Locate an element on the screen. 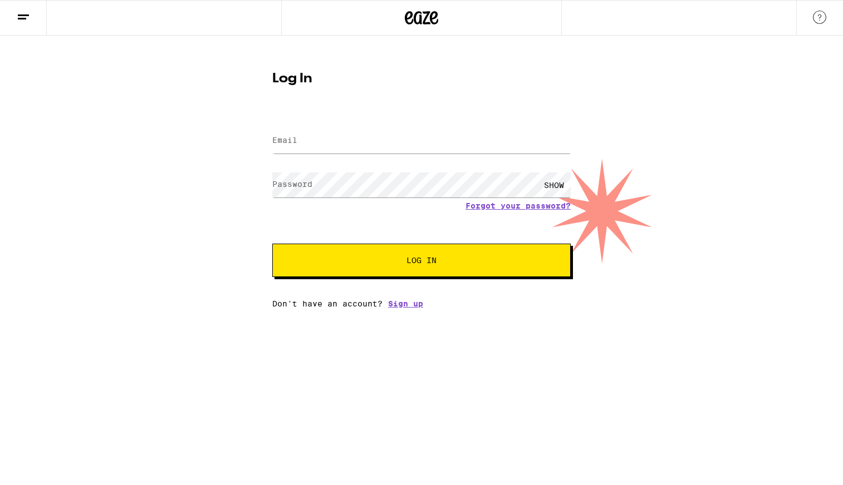 The image size is (843, 485). h1: Log In is located at coordinates (421, 79).